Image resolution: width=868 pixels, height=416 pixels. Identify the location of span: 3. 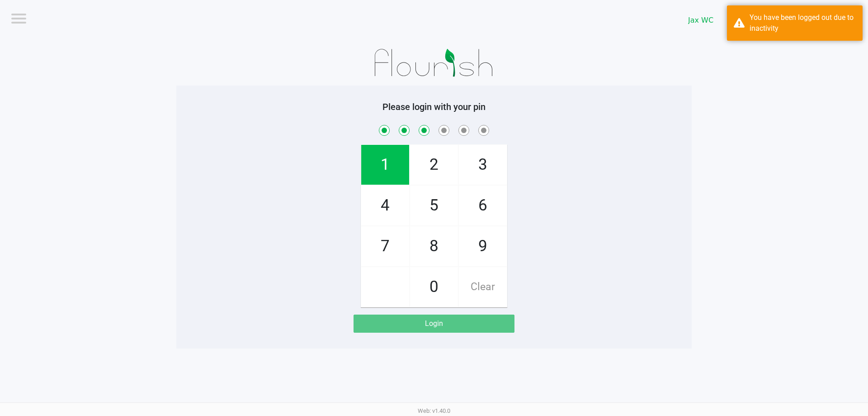
(483, 164).